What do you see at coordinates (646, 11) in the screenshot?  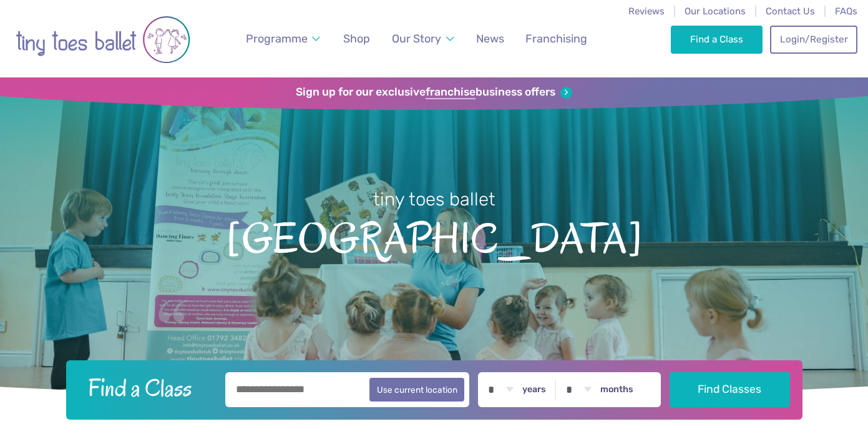 I see `a: Reviews` at bounding box center [646, 11].